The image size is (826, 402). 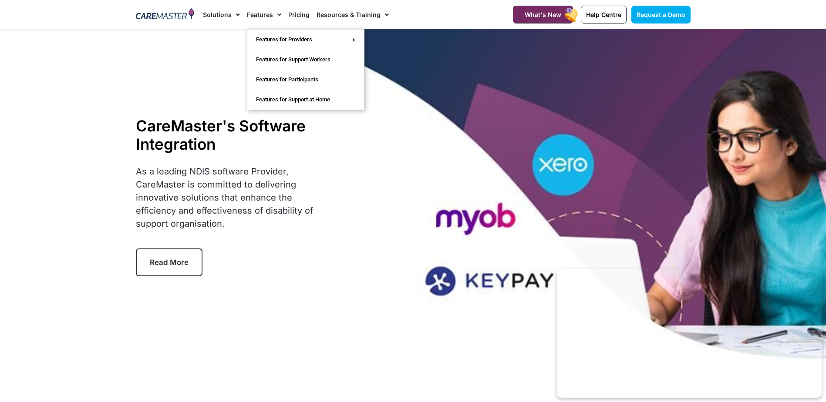 I want to click on img: CareMaster Logo, so click(x=165, y=15).